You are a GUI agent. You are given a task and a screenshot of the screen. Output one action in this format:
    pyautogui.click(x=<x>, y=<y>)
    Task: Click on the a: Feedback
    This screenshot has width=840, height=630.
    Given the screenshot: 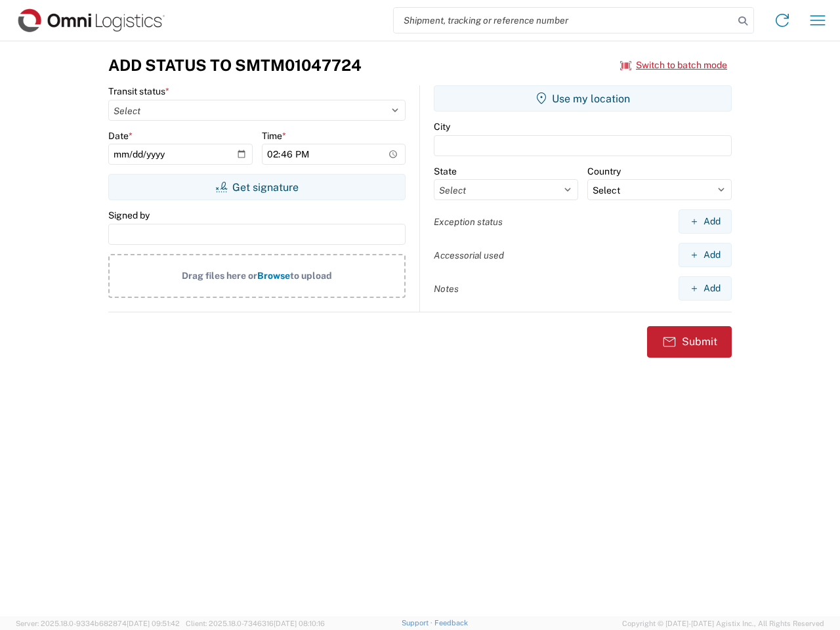 What is the action you would take?
    pyautogui.click(x=451, y=623)
    